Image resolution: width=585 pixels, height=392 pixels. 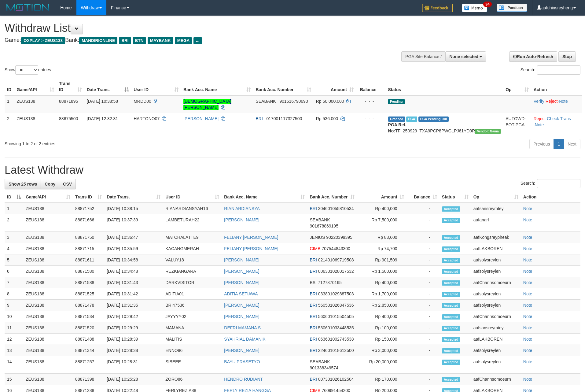 I want to click on td: Rp 83,600, so click(x=382, y=237).